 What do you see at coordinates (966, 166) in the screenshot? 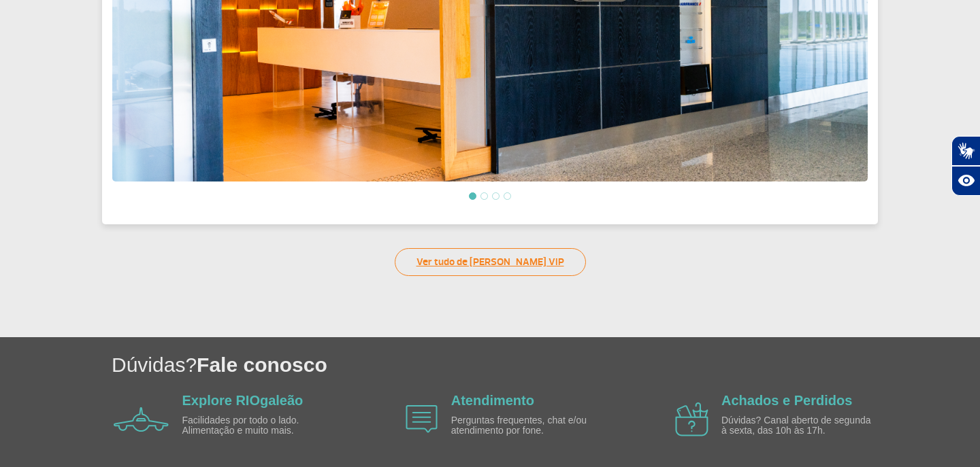
I see `div: Plugin de acessibilidade da Hand Talk.` at bounding box center [966, 166].